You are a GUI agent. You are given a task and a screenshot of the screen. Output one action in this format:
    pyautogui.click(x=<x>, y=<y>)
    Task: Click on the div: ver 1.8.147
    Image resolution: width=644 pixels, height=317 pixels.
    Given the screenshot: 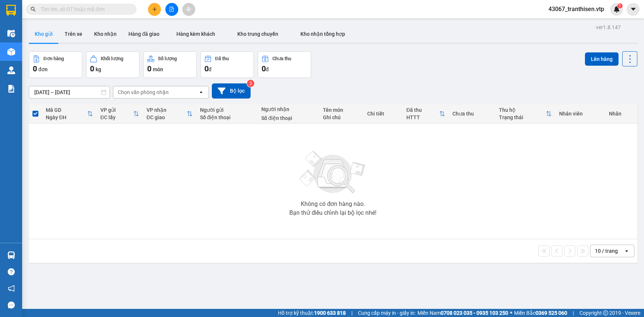 What is the action you would take?
    pyautogui.click(x=608, y=28)
    